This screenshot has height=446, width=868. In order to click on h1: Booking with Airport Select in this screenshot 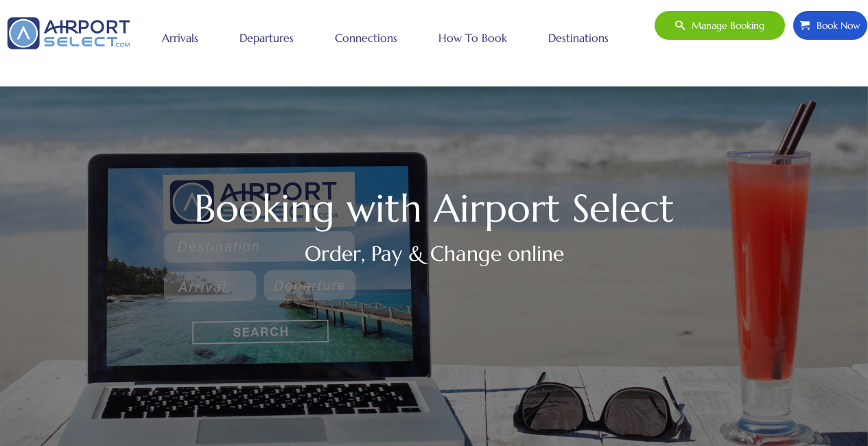, I will do `click(434, 209)`.